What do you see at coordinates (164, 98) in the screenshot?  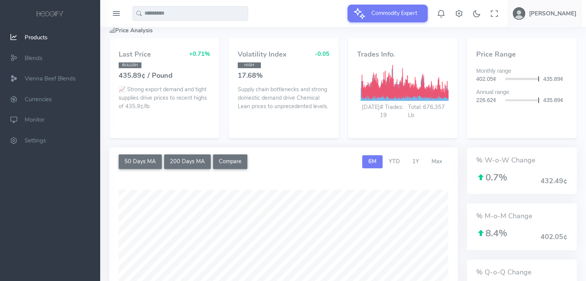 I see `p: 📈 Strong export demand and tight supplies drive prices to recent highs of 435.9¢/lb` at bounding box center [164, 98].